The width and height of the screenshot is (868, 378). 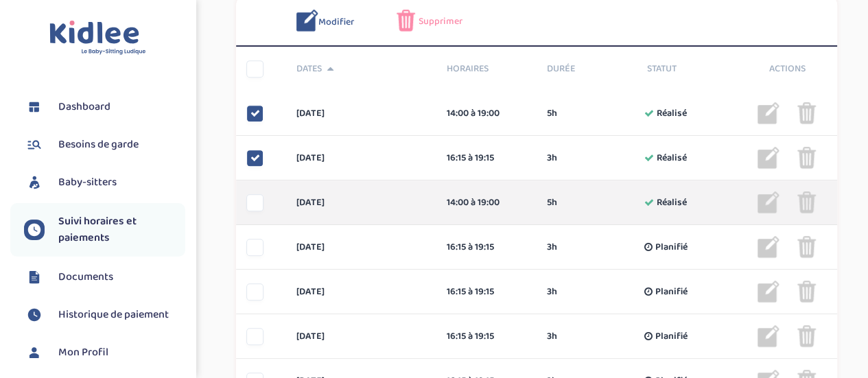 I want to click on span: Historique de paiement, so click(x=113, y=315).